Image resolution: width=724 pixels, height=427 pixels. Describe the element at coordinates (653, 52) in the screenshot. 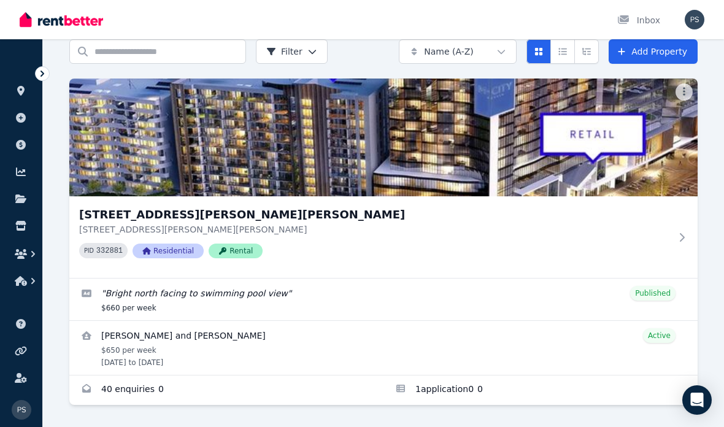

I see `a: Add Property` at that location.